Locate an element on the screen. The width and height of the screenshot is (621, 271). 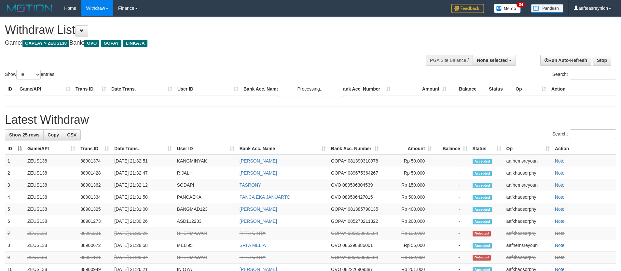
td: 88901325 is located at coordinates (95, 209).